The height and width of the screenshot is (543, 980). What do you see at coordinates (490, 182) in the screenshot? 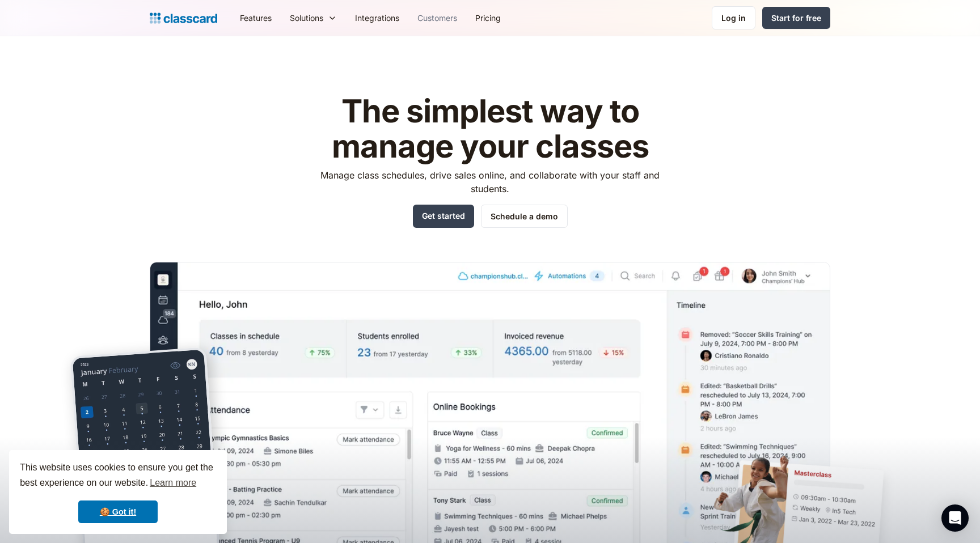
I see `p: Manage class schedules, drive sales online, and collaborate with your staff and students.` at bounding box center [490, 182].